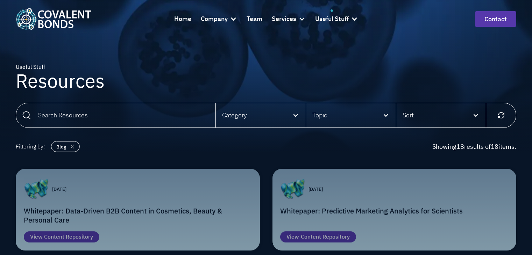 The image size is (532, 255). I want to click on h2: Whitepaper: Predictive Marketing Analytics for Scientists, so click(394, 211).